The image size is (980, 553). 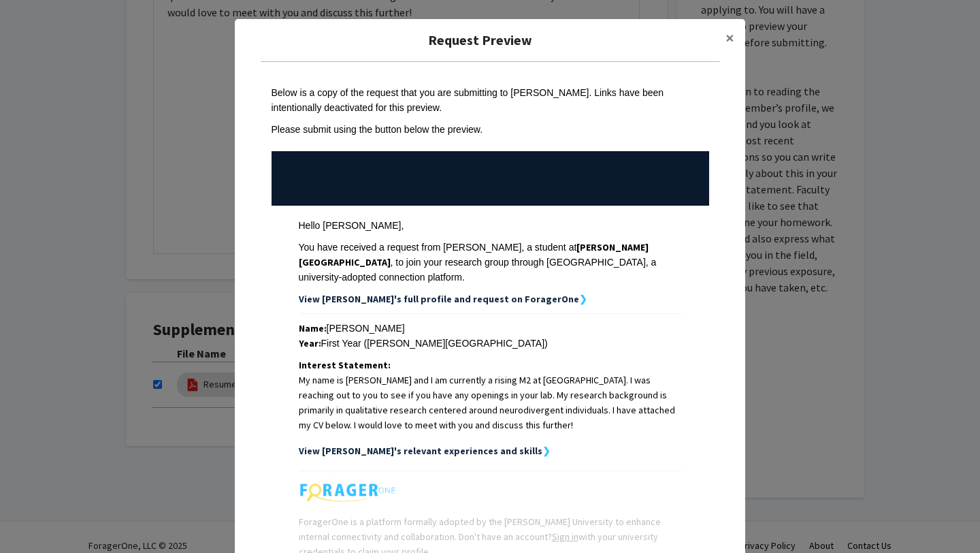 What do you see at coordinates (565, 537) in the screenshot?
I see `a: Sign in` at bounding box center [565, 537].